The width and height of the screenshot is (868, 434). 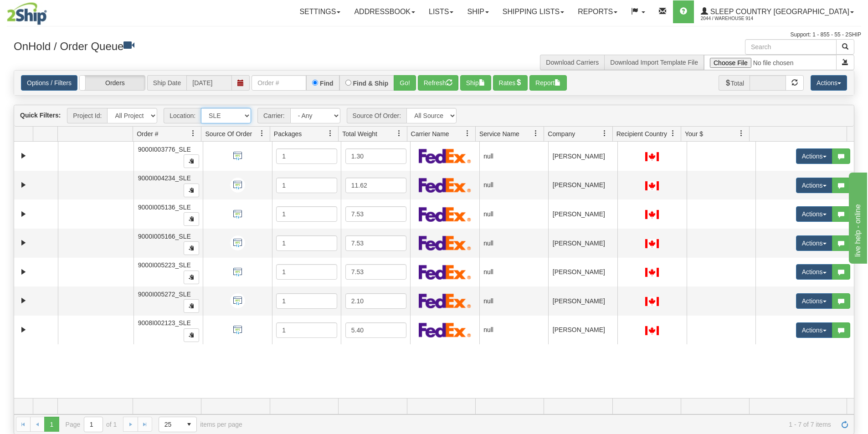 I want to click on span: Carrier Name, so click(x=431, y=134).